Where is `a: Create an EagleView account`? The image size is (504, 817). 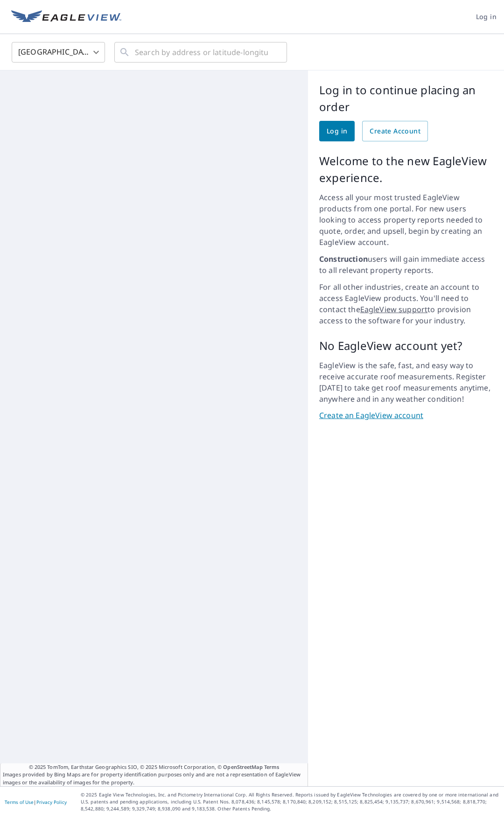
a: Create an EagleView account is located at coordinates (406, 415).